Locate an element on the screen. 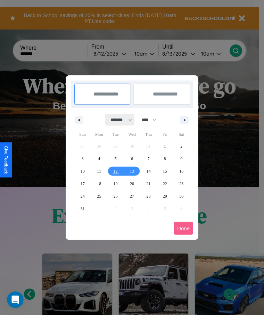 The height and width of the screenshot is (315, 264). button: Done is located at coordinates (183, 228).